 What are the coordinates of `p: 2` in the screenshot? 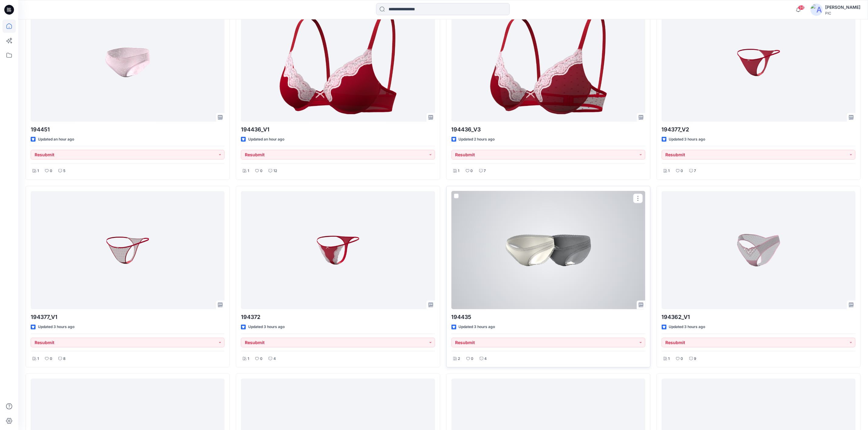 It's located at (459, 359).